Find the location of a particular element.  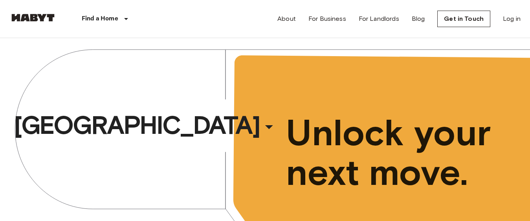

a: About is located at coordinates (286, 19).